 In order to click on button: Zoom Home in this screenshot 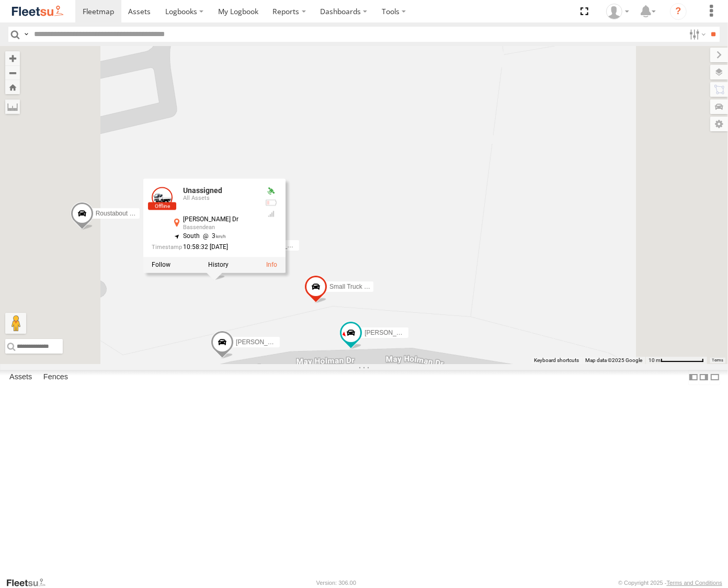, I will do `click(13, 87)`.